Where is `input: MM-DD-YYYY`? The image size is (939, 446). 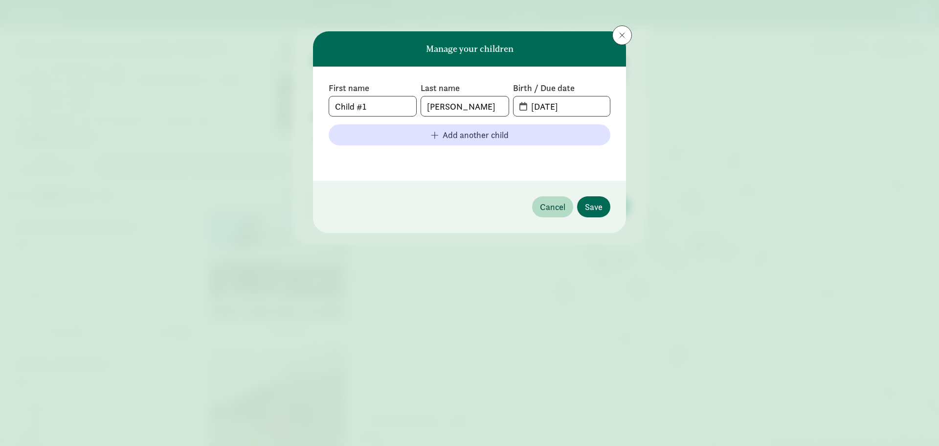 input: MM-DD-YYYY is located at coordinates (568, 106).